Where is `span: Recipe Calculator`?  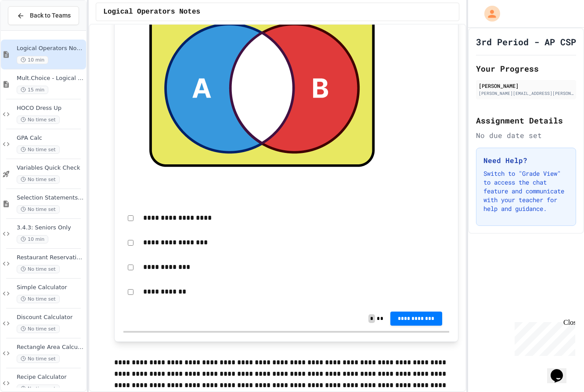 span: Recipe Calculator is located at coordinates (50, 377).